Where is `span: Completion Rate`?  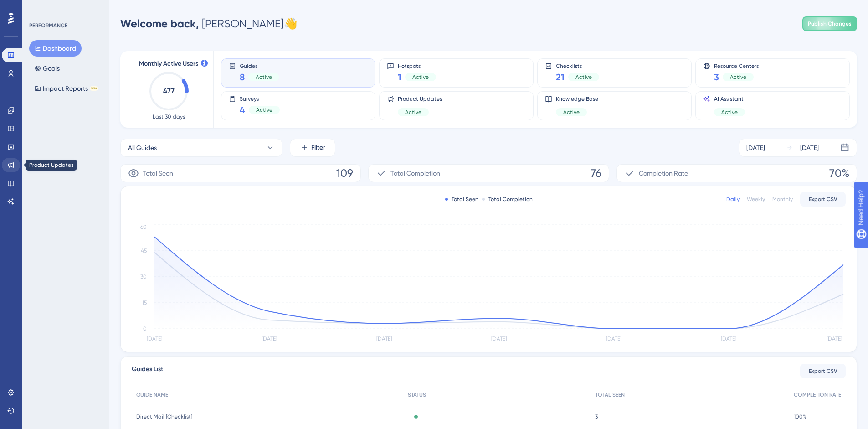
span: Completion Rate is located at coordinates (663, 173).